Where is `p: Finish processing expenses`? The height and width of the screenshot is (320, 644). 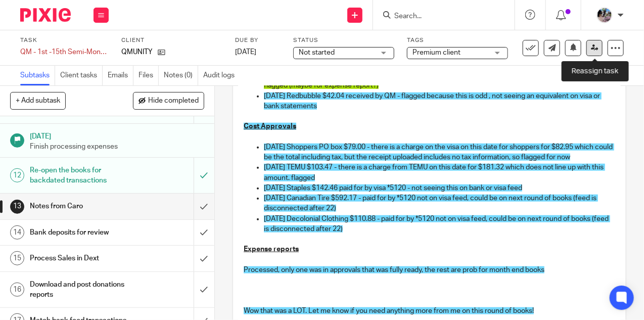
p: Finish processing expenses is located at coordinates (117, 146).